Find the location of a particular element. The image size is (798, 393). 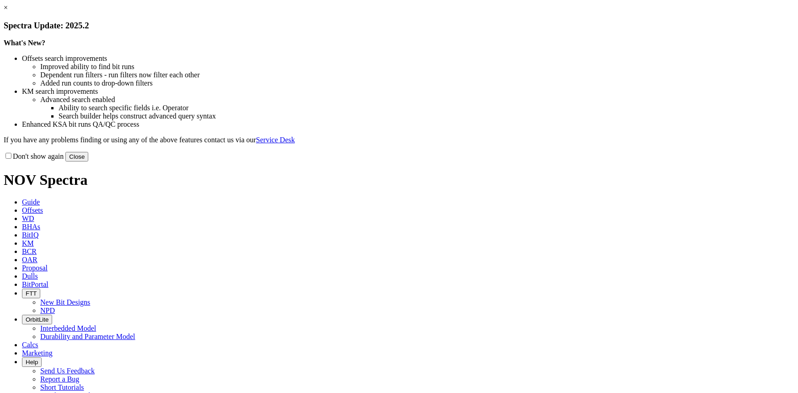

a: WD is located at coordinates (28, 218).